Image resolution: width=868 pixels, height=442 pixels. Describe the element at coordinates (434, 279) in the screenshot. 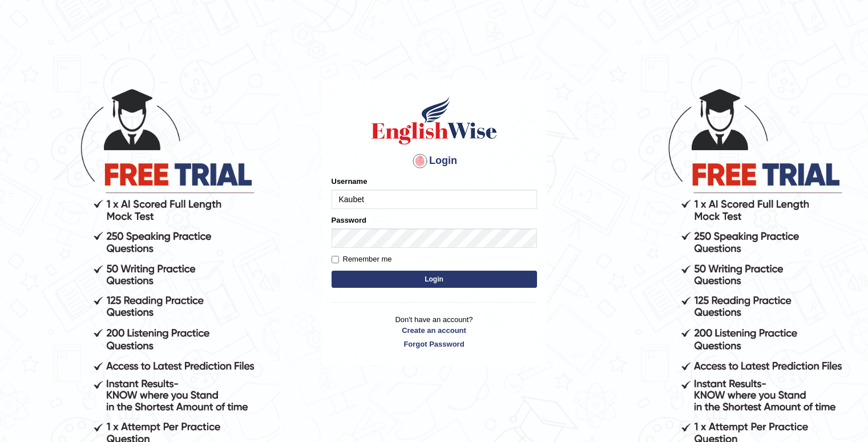

I see `button: Login` at that location.